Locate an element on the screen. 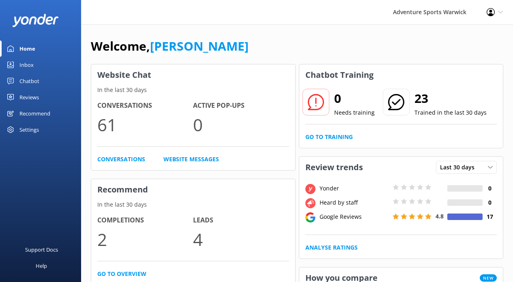  a: Go to overview is located at coordinates (122, 274).